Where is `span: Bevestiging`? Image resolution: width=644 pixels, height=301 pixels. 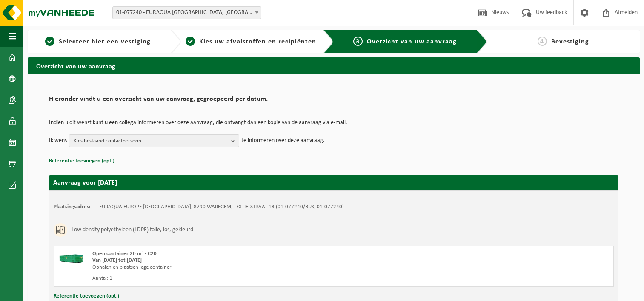
span: Bevestiging is located at coordinates (570, 41).